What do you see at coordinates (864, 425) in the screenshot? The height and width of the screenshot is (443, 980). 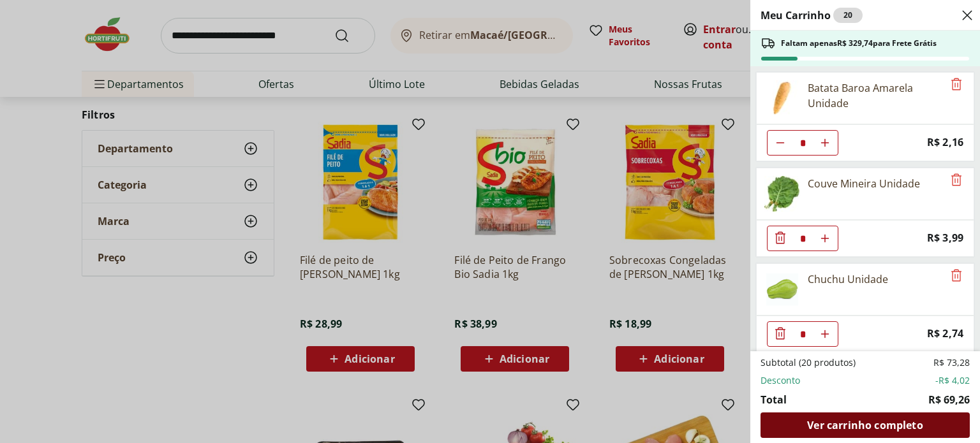 I see `span: Ver carrinho completo` at bounding box center [864, 425].